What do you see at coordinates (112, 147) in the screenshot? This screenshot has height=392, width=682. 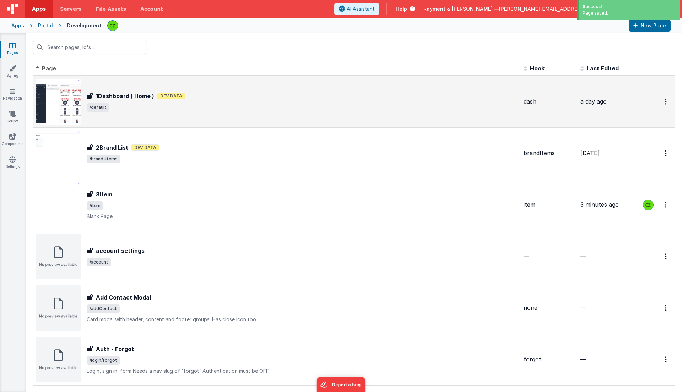 I see `h3: 2Brand List` at bounding box center [112, 147].